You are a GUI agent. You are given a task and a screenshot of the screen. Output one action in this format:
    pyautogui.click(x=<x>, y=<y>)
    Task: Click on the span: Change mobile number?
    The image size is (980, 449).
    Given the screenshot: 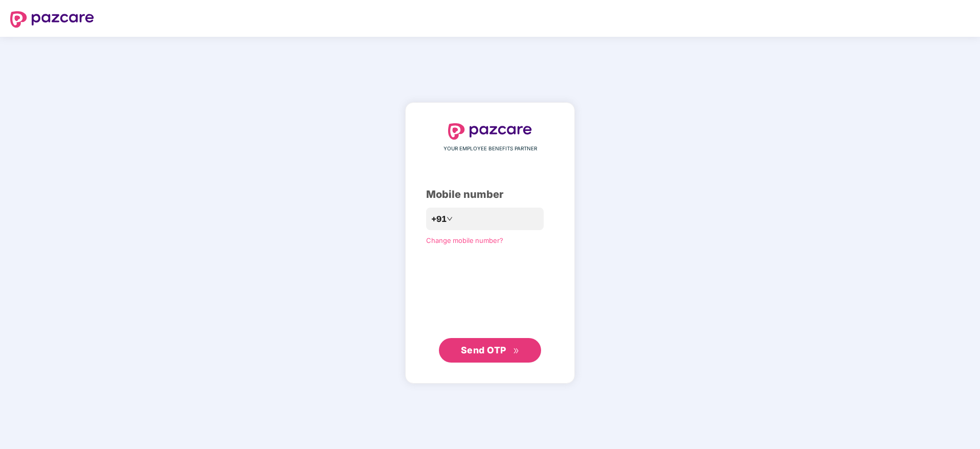 What is the action you would take?
    pyautogui.click(x=465, y=241)
    